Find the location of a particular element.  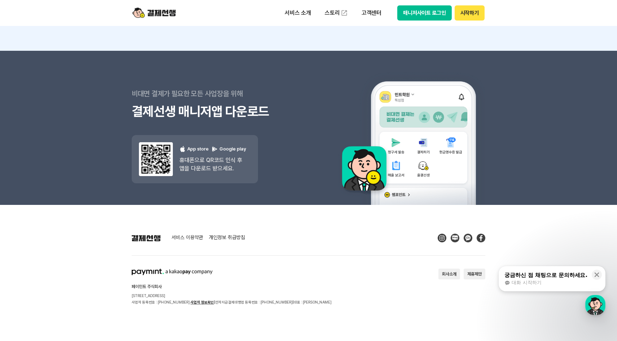

img: 결제선생 로고 is located at coordinates (146, 238).